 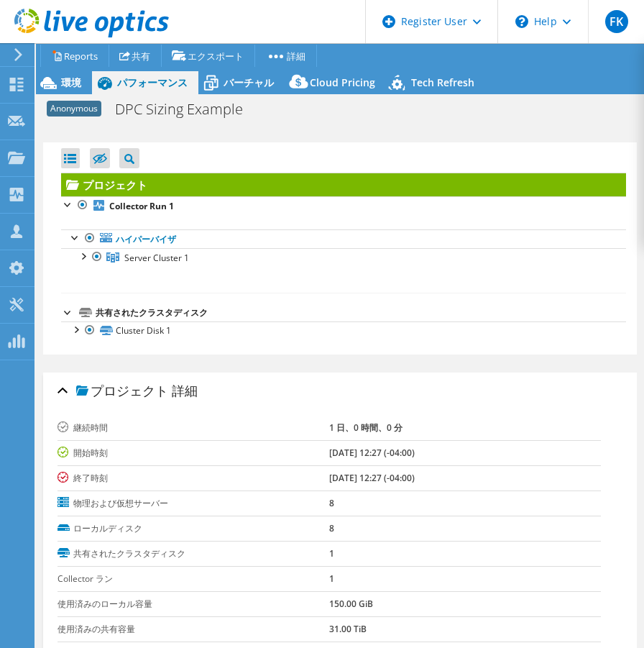 I want to click on b: 31.00 TiB, so click(x=348, y=628).